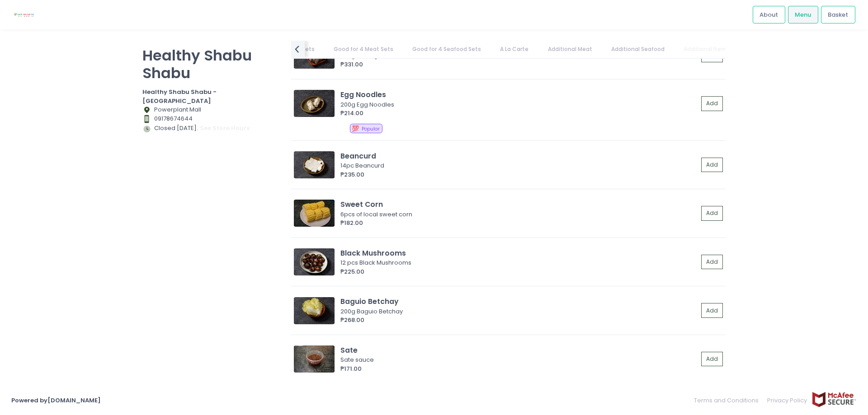 The height and width of the screenshot is (415, 868). What do you see at coordinates (838, 15) in the screenshot?
I see `span: Basket` at bounding box center [838, 15].